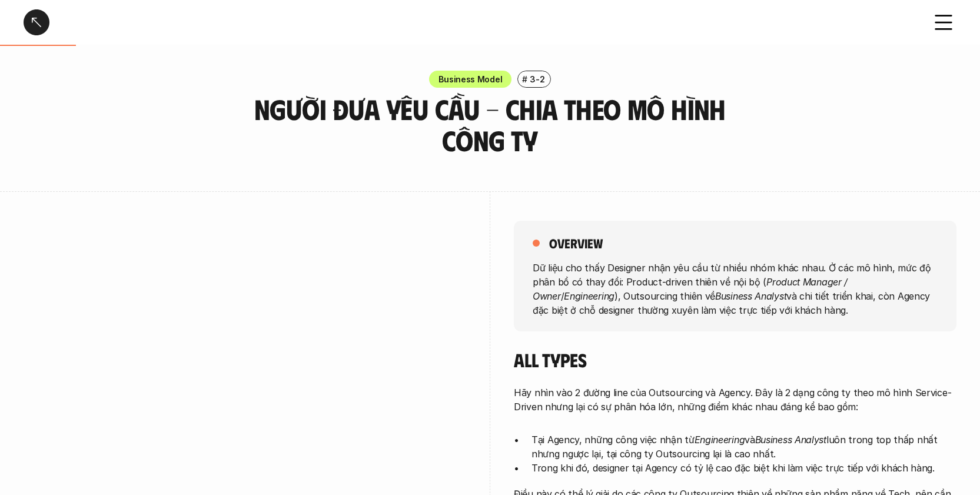  I want to click on p: Business Model, so click(470, 79).